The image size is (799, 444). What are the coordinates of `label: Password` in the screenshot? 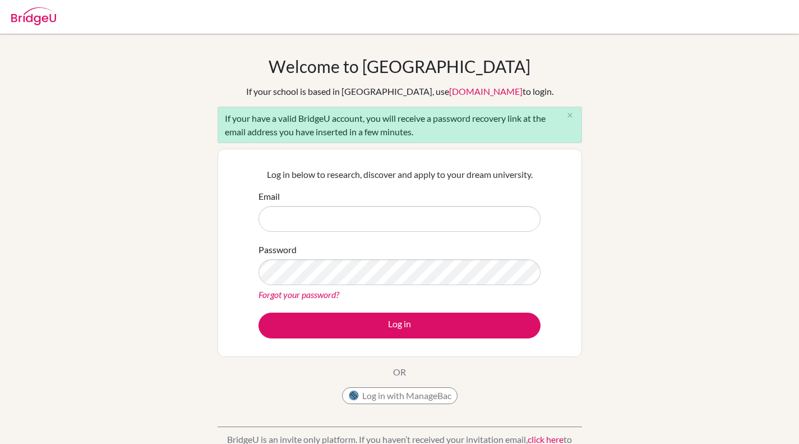 It's located at (278, 250).